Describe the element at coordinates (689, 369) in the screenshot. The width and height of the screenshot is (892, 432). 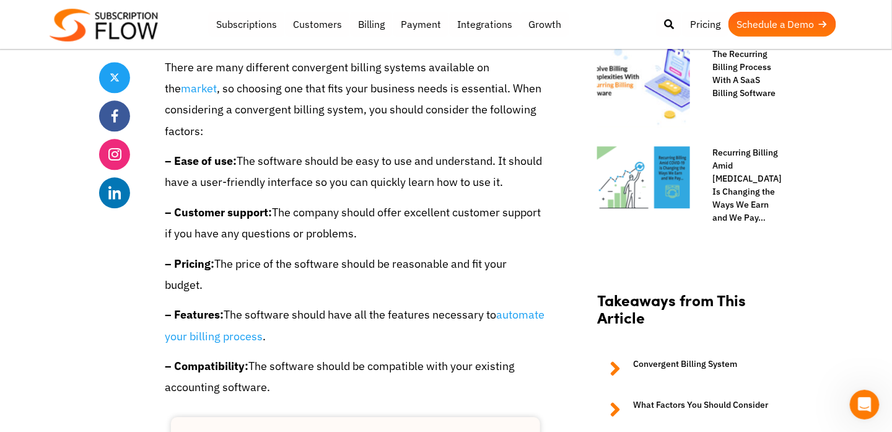
I see `a: Convergent Billing System` at that location.